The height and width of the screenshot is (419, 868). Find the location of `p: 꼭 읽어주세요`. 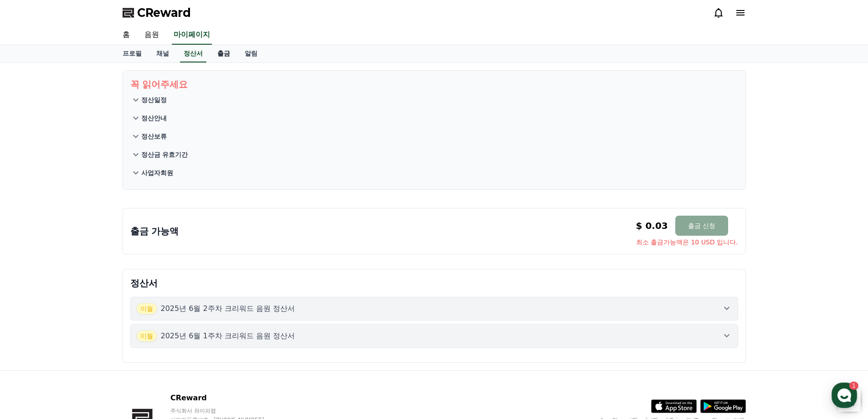

p: 꼭 읽어주세요 is located at coordinates (435, 84).